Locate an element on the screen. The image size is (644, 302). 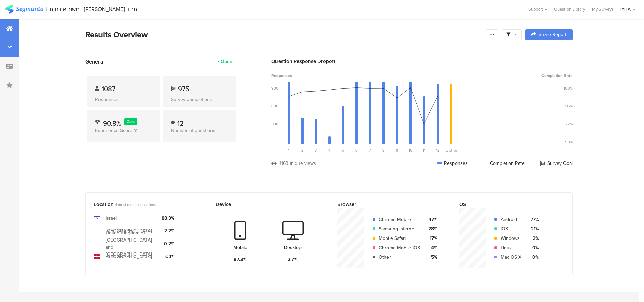
div: 5% is located at coordinates (431, 257).